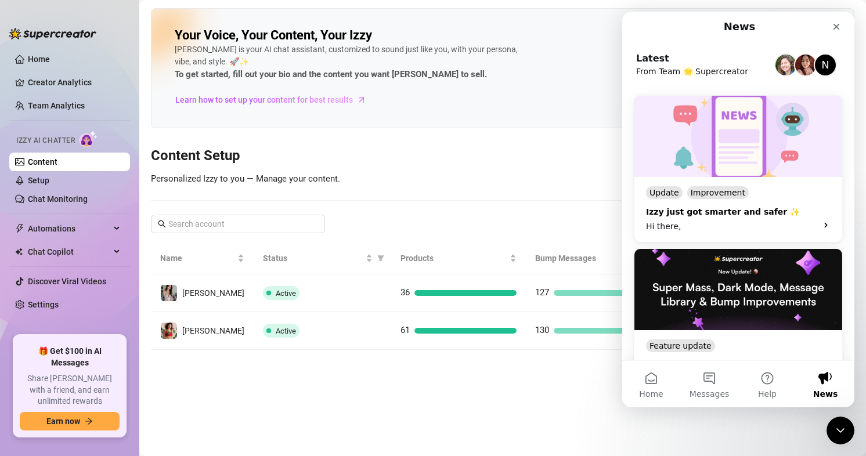  I want to click on span: 36, so click(405, 293).